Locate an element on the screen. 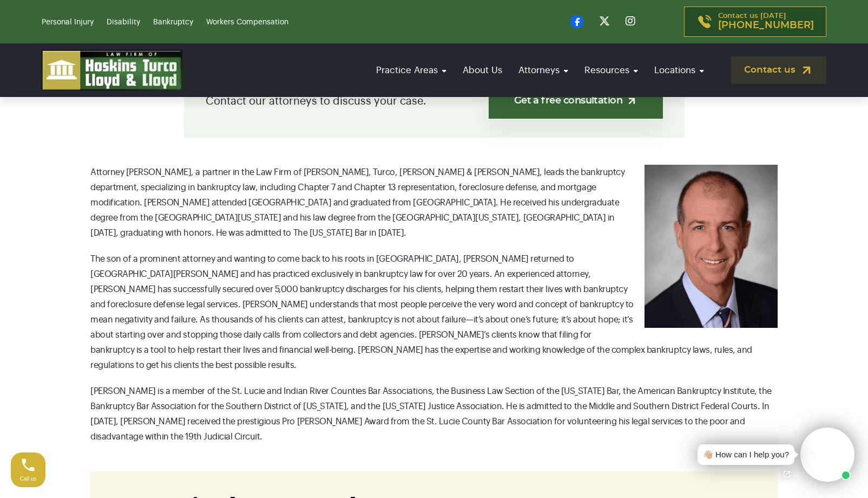 This screenshot has width=868, height=498. a: About Us is located at coordinates (482, 70).